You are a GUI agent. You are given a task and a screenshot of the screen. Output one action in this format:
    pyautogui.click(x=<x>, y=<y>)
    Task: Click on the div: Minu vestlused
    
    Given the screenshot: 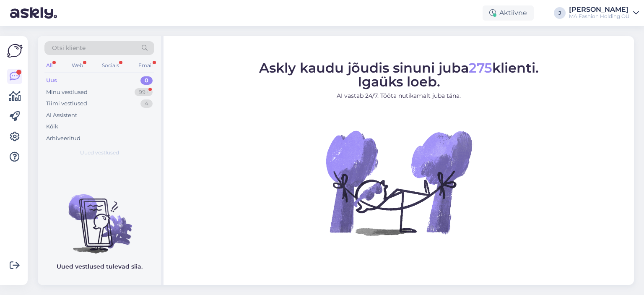 What is the action you would take?
    pyautogui.click(x=67, y=92)
    